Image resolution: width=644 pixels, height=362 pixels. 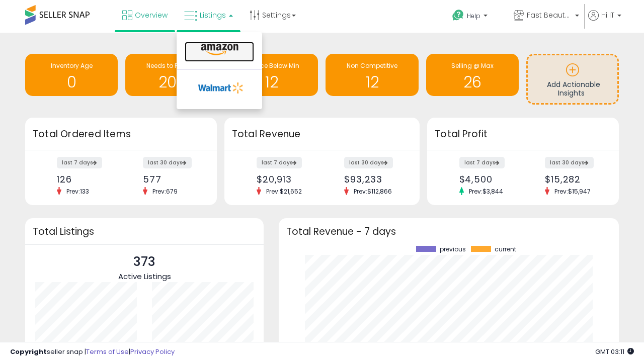 What do you see at coordinates (152, 351) in the screenshot?
I see `a: Privacy Policy` at bounding box center [152, 351].